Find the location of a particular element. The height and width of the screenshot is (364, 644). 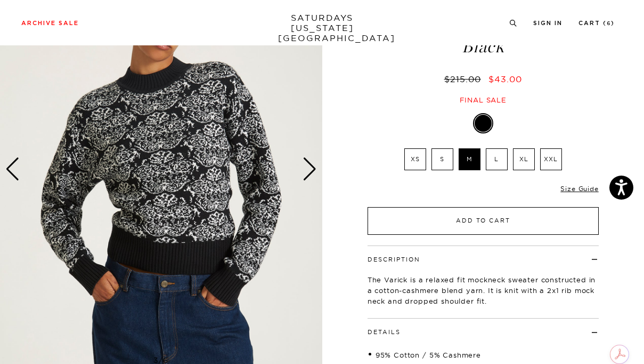

p: The Varick is a relaxed fit mockneck sweater constructed in a cotton-cashmere blend yarn. It is k... is located at coordinates (483, 290).